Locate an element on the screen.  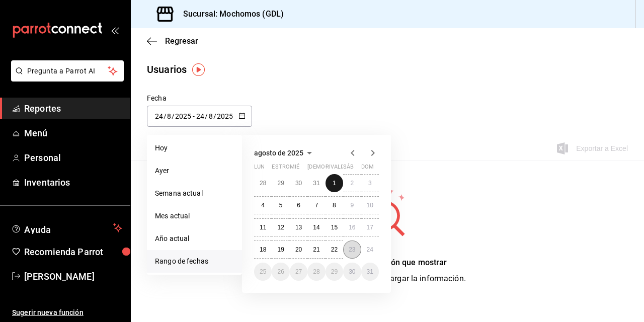
span: Pregunta a Parrot AI is located at coordinates (67, 71).